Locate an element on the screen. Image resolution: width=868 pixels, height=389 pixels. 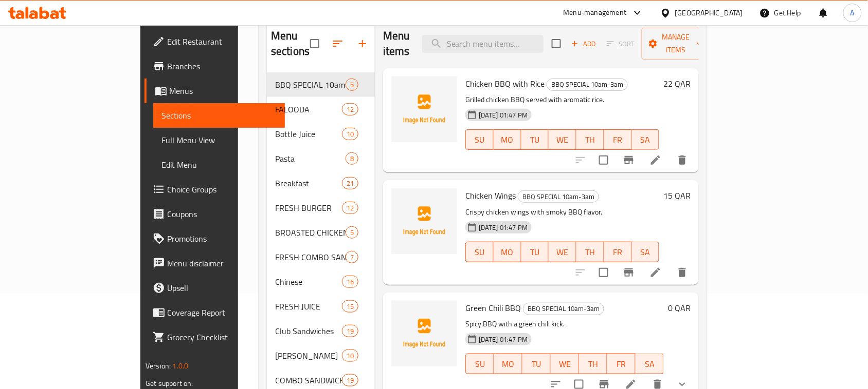
h6: 0 QAR is located at coordinates (679, 308).